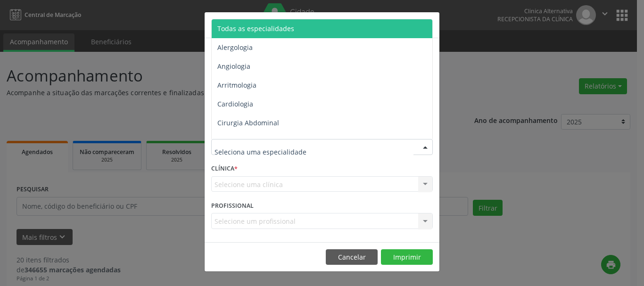 This screenshot has height=286, width=644. I want to click on span: Angiologia, so click(234, 66).